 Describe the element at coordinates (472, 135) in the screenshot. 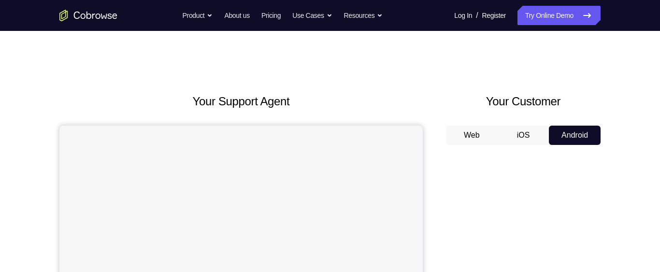

I see `button: Web` at that location.